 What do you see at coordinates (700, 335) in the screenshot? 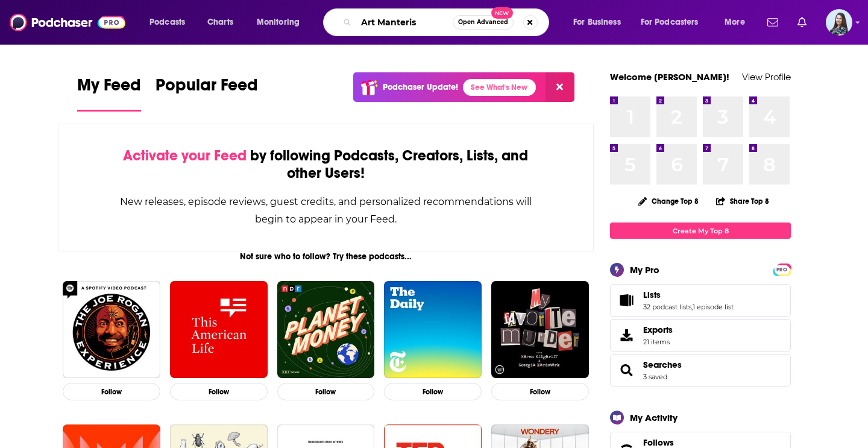
I see `a: Exports` at bounding box center [700, 335].